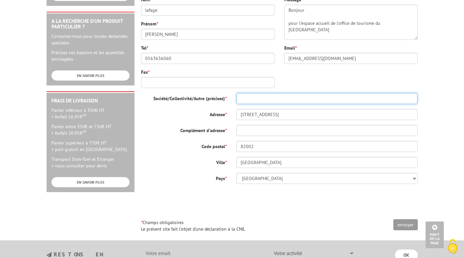  What do you see at coordinates (91, 146) in the screenshot?
I see `p: Panier supérieur à 750€ HT` at bounding box center [91, 146].